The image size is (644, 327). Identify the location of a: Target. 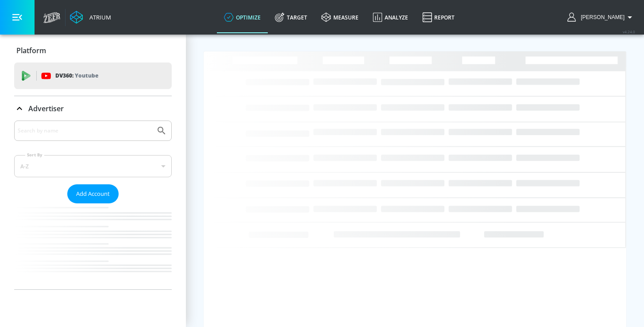
(290, 17).